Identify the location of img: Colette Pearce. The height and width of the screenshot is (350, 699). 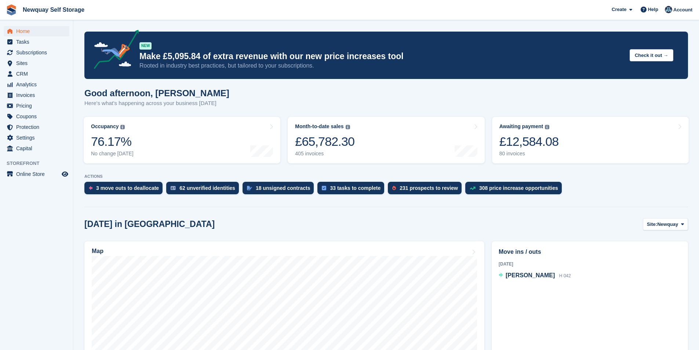
(668, 10).